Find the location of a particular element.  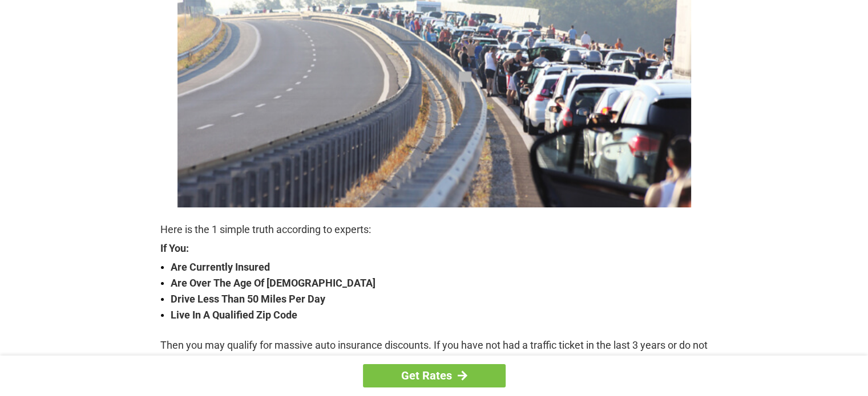

strong: Drive Less Than 50 Miles Per Day is located at coordinates (439, 299).